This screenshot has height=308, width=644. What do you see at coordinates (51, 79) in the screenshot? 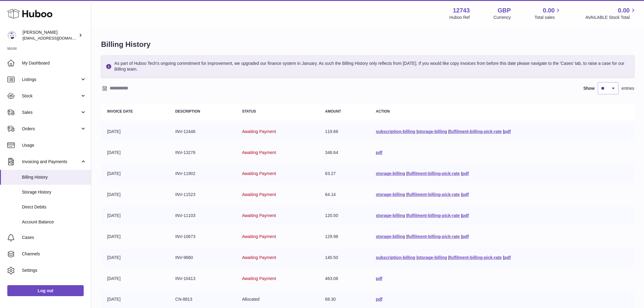
I see `span: Listings` at bounding box center [51, 79].